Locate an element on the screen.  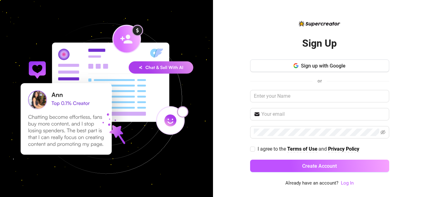
input: Your email is located at coordinates (323, 114).